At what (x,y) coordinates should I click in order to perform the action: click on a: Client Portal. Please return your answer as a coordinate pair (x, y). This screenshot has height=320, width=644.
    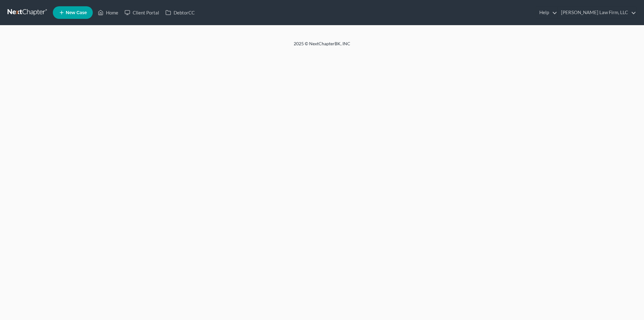
    Looking at the image, I should click on (142, 13).